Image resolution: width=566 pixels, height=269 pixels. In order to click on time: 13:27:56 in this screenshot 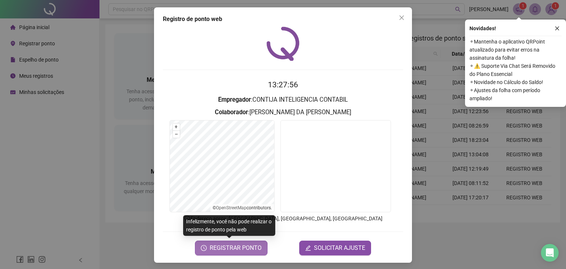, I will do `click(283, 85)`.